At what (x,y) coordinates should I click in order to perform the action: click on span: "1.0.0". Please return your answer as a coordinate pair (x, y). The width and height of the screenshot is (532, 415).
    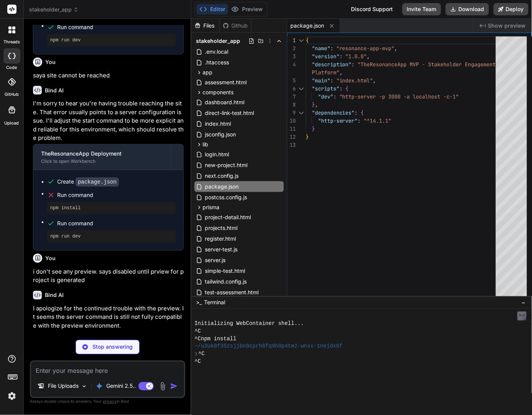
    Looking at the image, I should click on (356, 56).